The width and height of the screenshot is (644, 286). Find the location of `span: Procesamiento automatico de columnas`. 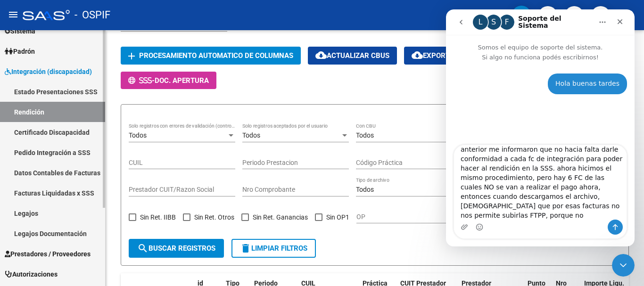

span: Procesamiento automatico de columnas is located at coordinates (216, 56).